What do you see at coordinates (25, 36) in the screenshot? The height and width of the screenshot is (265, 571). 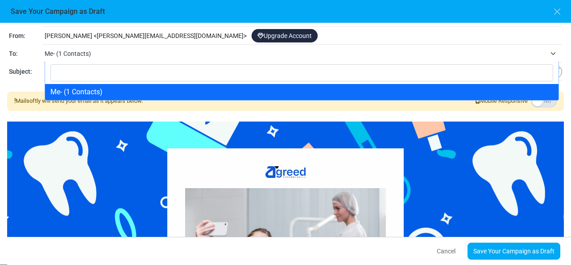 I see `div: From:` at bounding box center [25, 36].